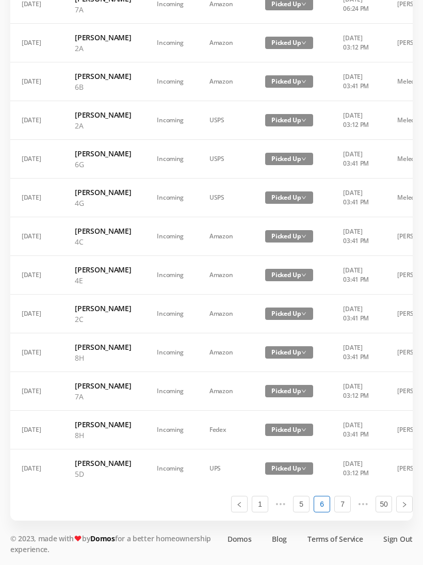 Image resolution: width=423 pixels, height=565 pixels. What do you see at coordinates (398, 539) in the screenshot?
I see `a: Sign Out` at bounding box center [398, 539].